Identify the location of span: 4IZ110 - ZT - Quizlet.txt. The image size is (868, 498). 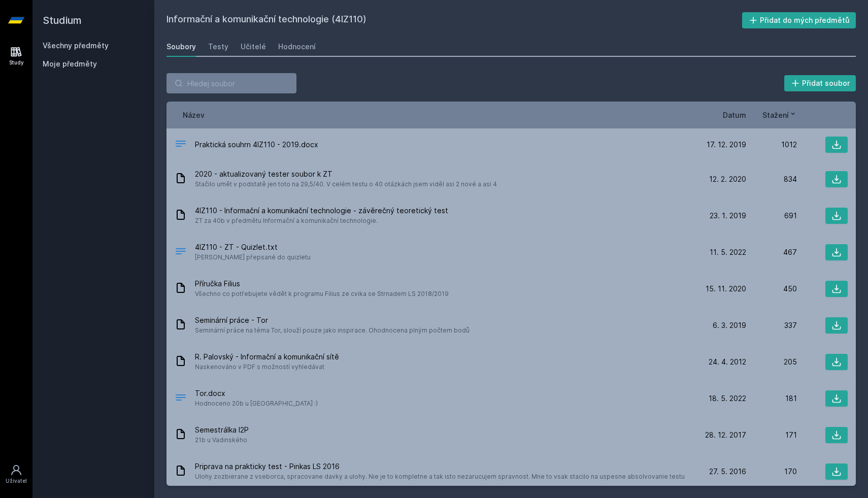
(253, 247).